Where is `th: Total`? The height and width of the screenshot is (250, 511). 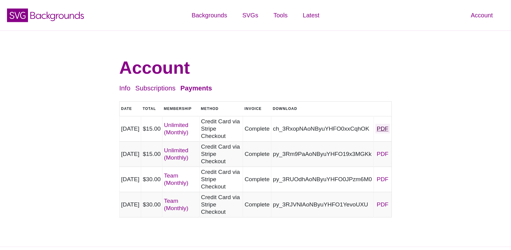 th: Total is located at coordinates (152, 109).